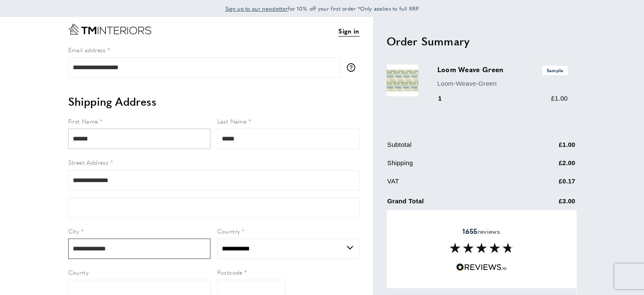 The width and height of the screenshot is (644, 295). Describe the element at coordinates (503, 70) in the screenshot. I see `h3: Loom Weave Green` at that location.